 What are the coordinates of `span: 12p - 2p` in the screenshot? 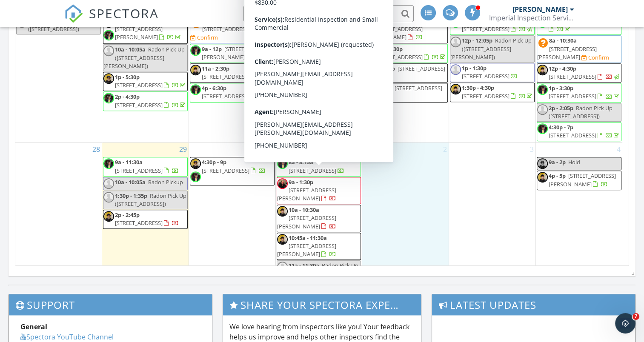 It's located at (385, 69).